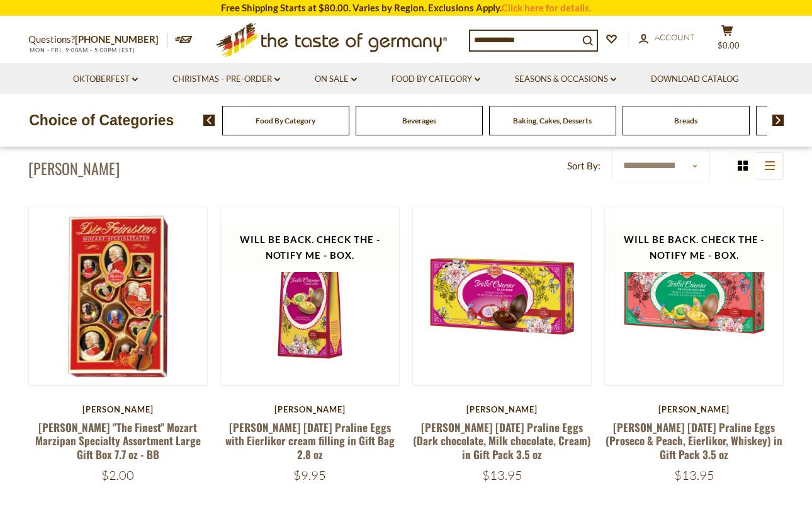  What do you see at coordinates (552, 120) in the screenshot?
I see `span: Baking, Cakes, Desserts` at bounding box center [552, 120].